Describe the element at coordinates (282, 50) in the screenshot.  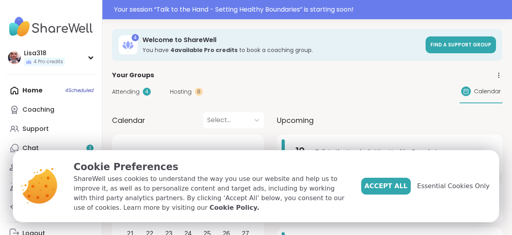
I see `h3: You have to book a coaching group.` at that location.